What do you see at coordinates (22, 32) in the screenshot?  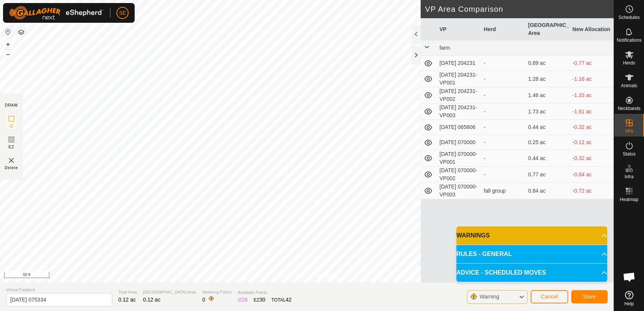 I see `button: Map Layers` at bounding box center [22, 32].